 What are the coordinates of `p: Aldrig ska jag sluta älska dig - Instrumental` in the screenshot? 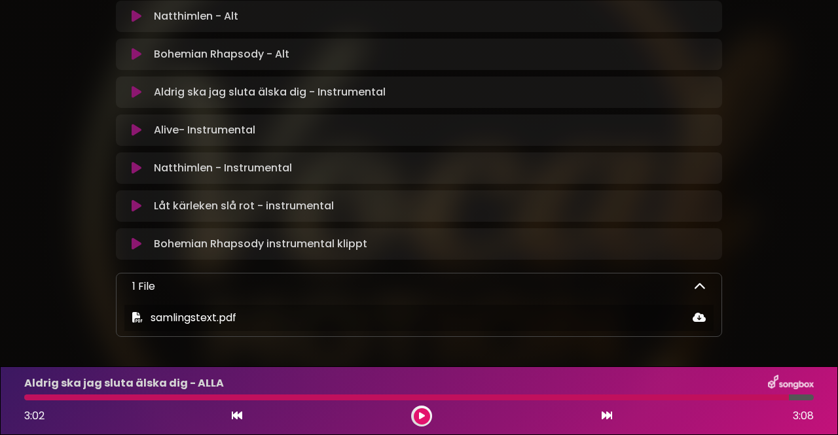 It's located at (270, 92).